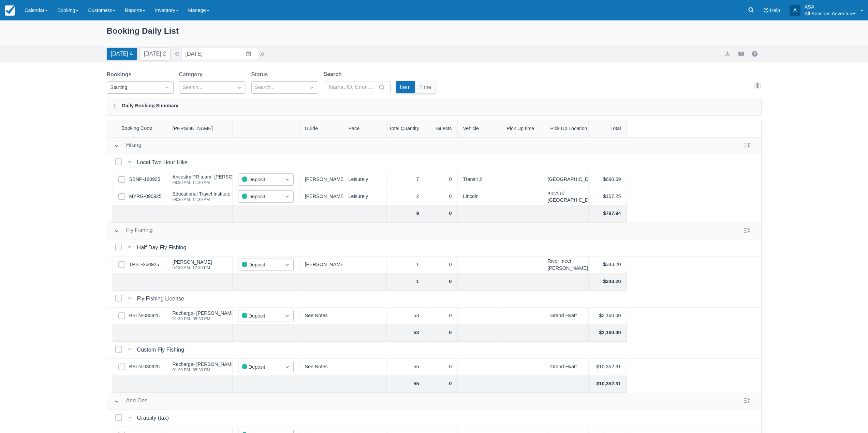  I want to click on div: $797.94, so click(608, 214).